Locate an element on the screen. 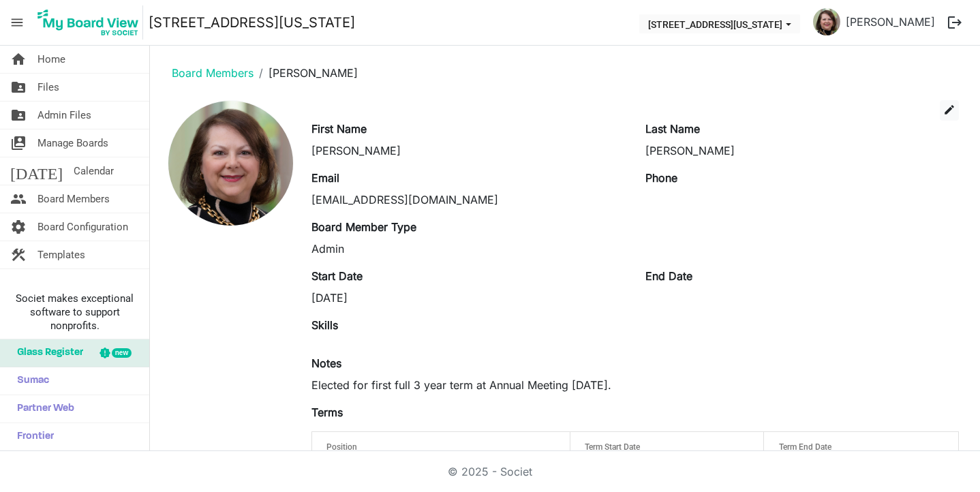  span: menu is located at coordinates (17, 22).